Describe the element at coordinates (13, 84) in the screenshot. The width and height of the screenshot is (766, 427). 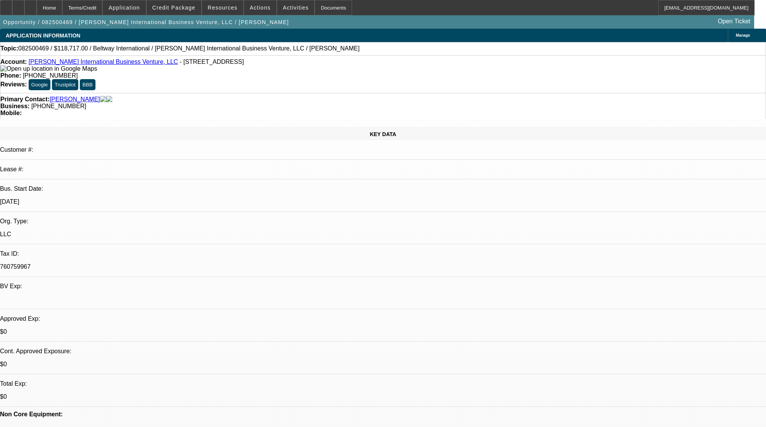
I see `strong: Reviews:` at that location.